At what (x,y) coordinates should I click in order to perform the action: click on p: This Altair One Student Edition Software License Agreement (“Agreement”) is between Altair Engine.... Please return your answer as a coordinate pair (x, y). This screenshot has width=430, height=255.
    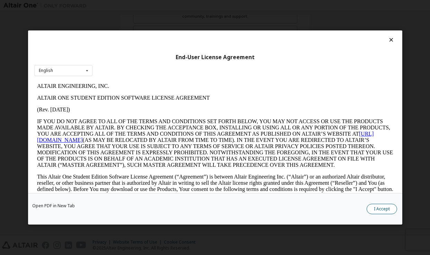
    Looking at the image, I should click on (181, 106).